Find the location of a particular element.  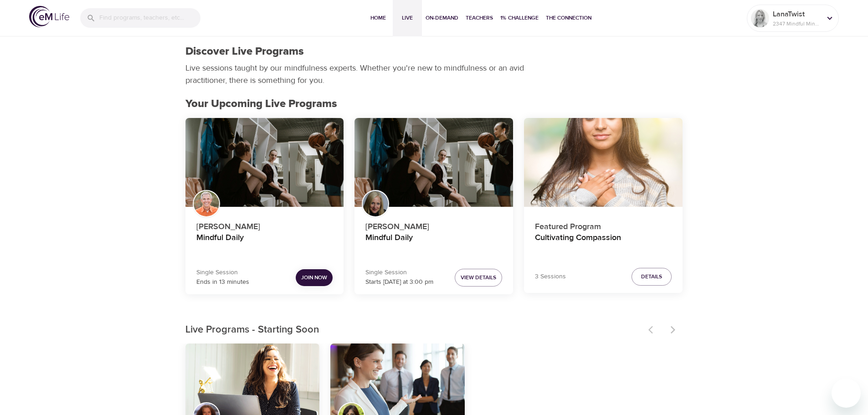

button: Details is located at coordinates (651, 277).